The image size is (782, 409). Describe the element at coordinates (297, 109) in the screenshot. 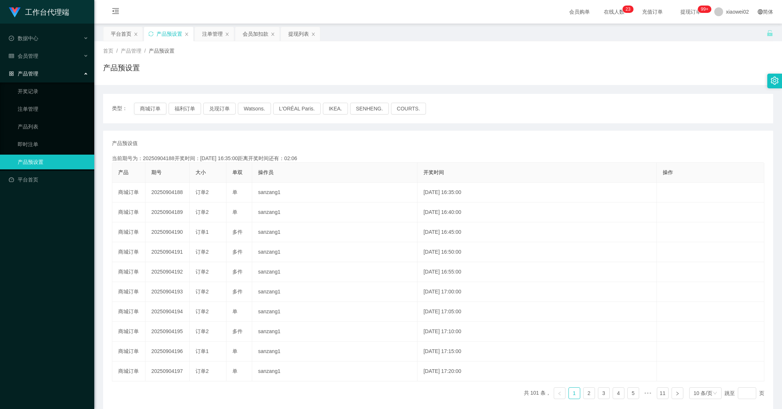

I see `button: L'ORÉAL Paris.` at that location.